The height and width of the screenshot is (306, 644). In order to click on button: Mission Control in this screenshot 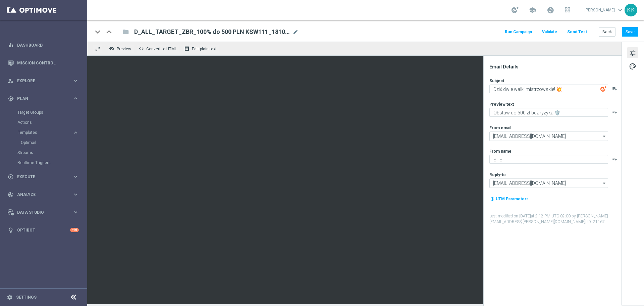, I will do `click(43, 63)`.